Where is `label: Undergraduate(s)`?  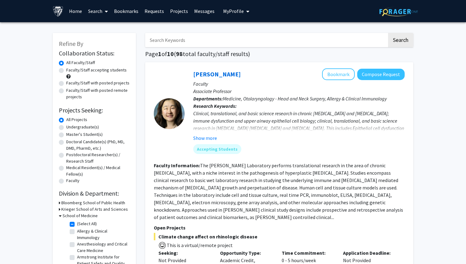
label: Undergraduate(s) is located at coordinates (83, 127).